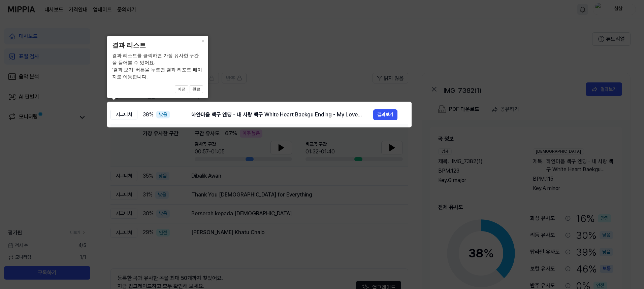 The height and width of the screenshot is (289, 644). What do you see at coordinates (157, 67) in the screenshot?
I see `div: 결과 리스트를 클릭하면 가장 유사한 구간을 들어볼 수 있어요. ‘결과 보기’ 버튼을 누르면 결과 리포트 페이지로 이동합니다.` at bounding box center [157, 67].